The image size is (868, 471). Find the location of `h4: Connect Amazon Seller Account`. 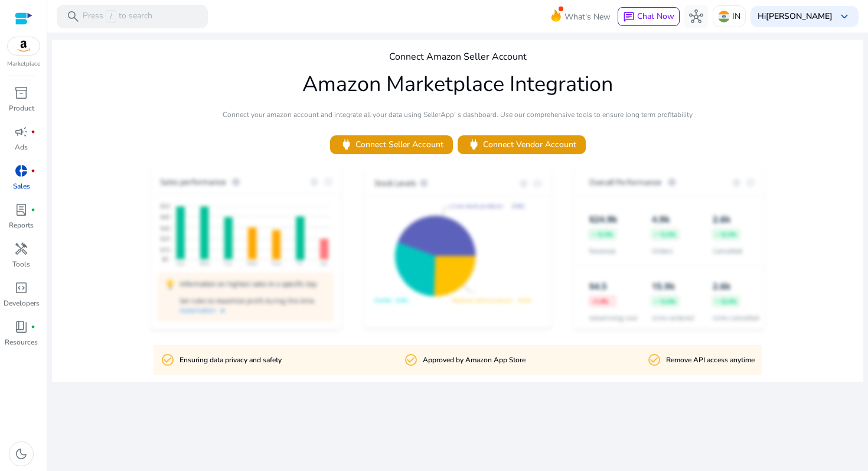

h4: Connect Amazon Seller Account is located at coordinates (457, 57).